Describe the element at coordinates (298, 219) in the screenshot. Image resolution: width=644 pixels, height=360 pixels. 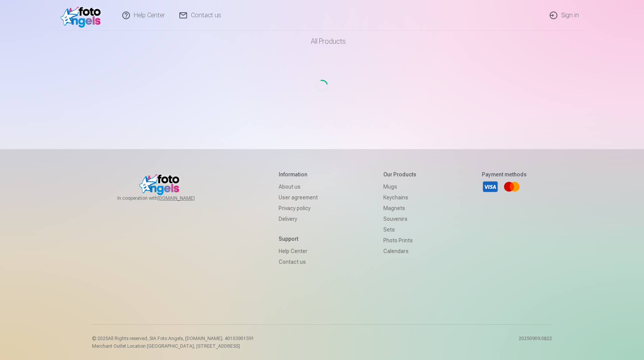
I see `a: Delivery` at that location.